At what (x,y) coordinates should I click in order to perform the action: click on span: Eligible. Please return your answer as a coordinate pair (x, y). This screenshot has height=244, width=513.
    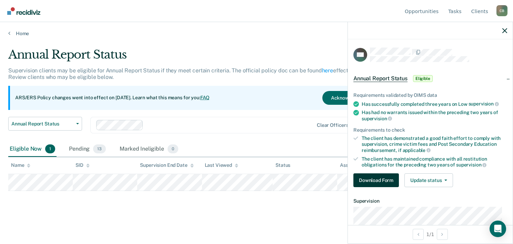
    Looking at the image, I should click on (423, 79).